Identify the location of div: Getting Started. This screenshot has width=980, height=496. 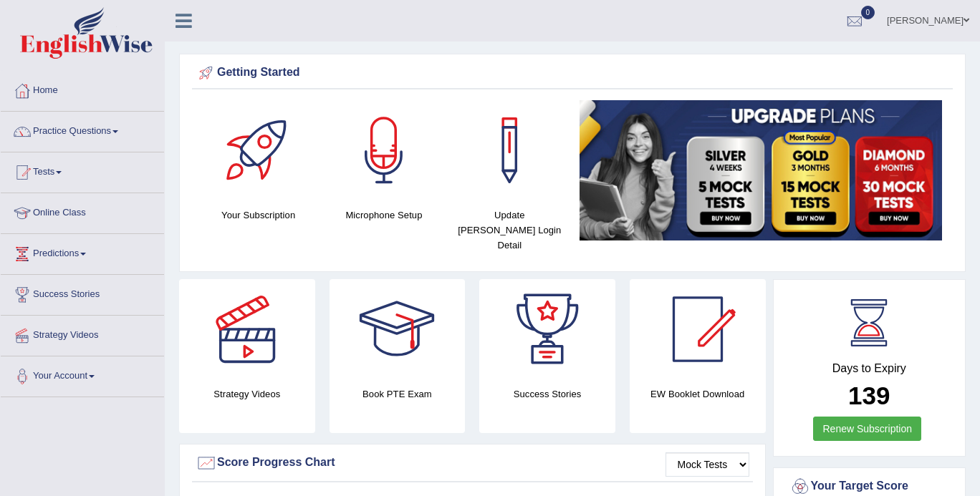
(572, 73).